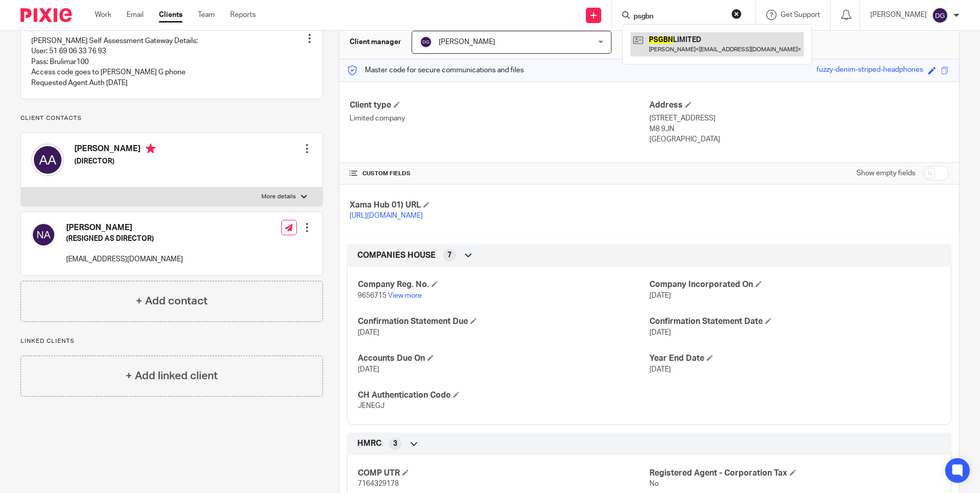 Image resolution: width=980 pixels, height=493 pixels. I want to click on a: Team, so click(206, 15).